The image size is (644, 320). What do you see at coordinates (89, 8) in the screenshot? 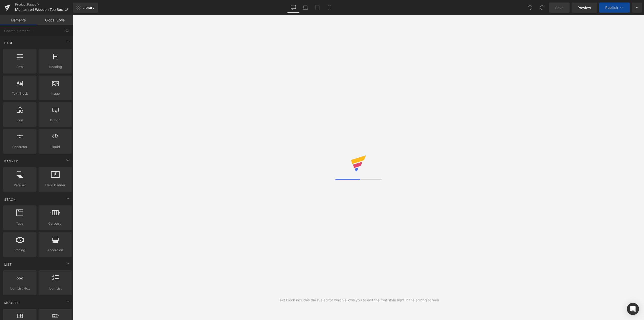
I see `span: Library` at bounding box center [89, 8].